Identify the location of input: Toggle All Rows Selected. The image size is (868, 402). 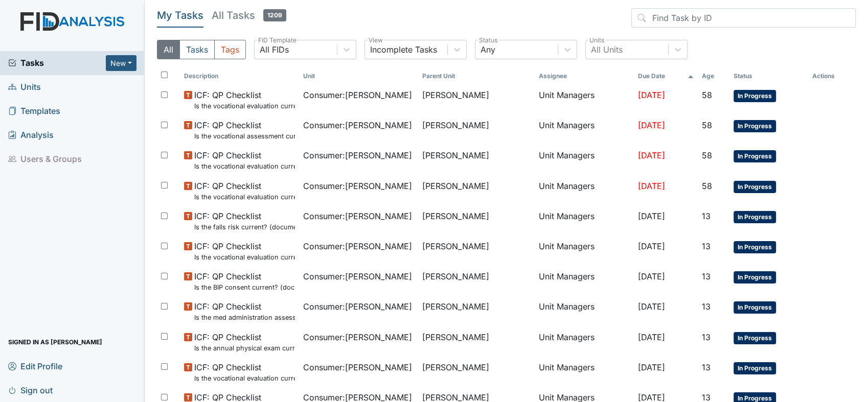
(164, 74).